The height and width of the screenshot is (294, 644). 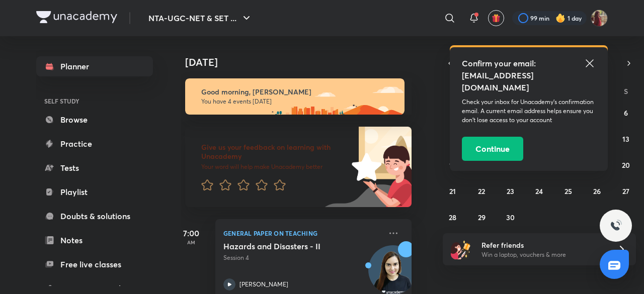 What do you see at coordinates (626, 191) in the screenshot?
I see `button: September 27, 2025` at bounding box center [626, 191].